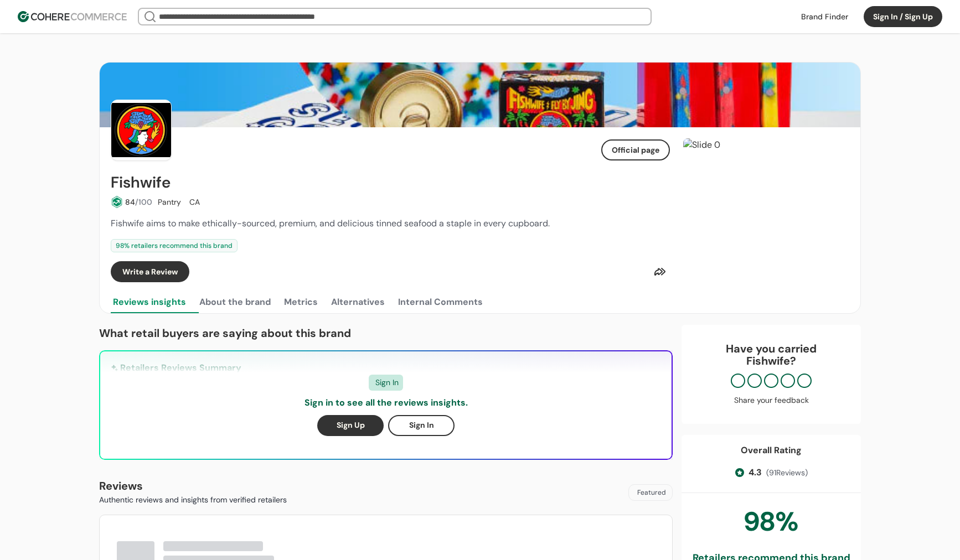 This screenshot has height=560, width=960. Describe the element at coordinates (903, 17) in the screenshot. I see `button: Sign In / Sign Up` at that location.